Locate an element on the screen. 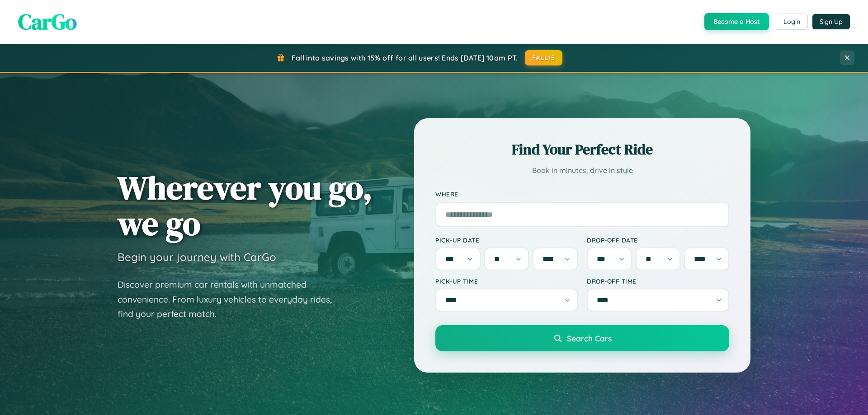  label: Pick-up Date is located at coordinates (506, 239).